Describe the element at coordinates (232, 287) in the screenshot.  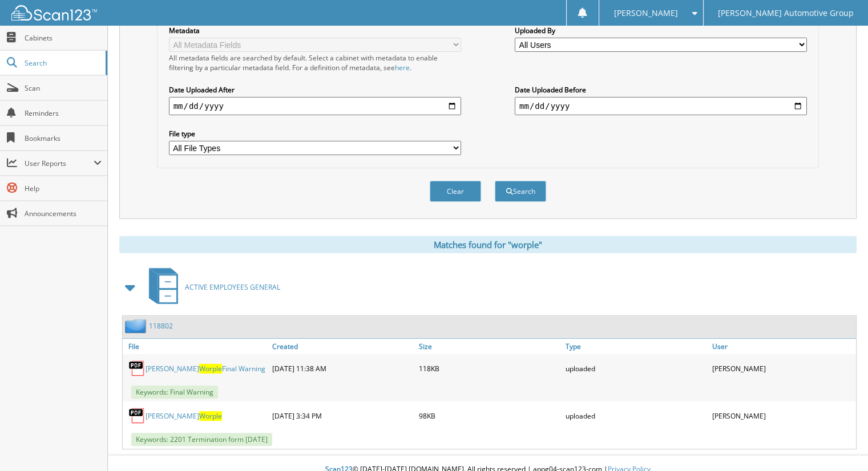
I see `span: ACTIVE EMPLOYEES GENERAL` at that location.